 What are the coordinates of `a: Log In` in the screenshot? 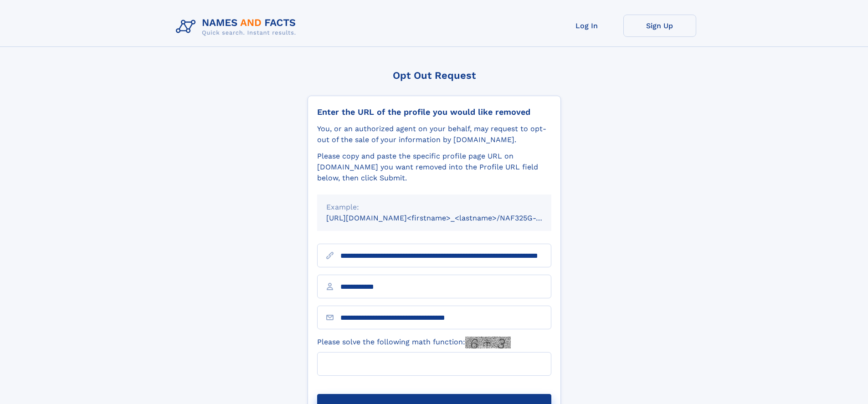 It's located at (587, 25).